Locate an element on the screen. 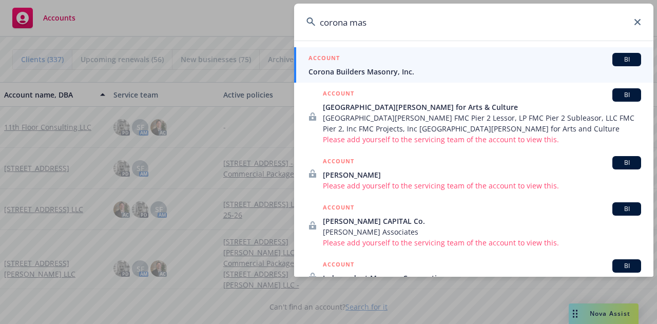 This screenshot has width=657, height=324. input: Search... is located at coordinates (474, 22).